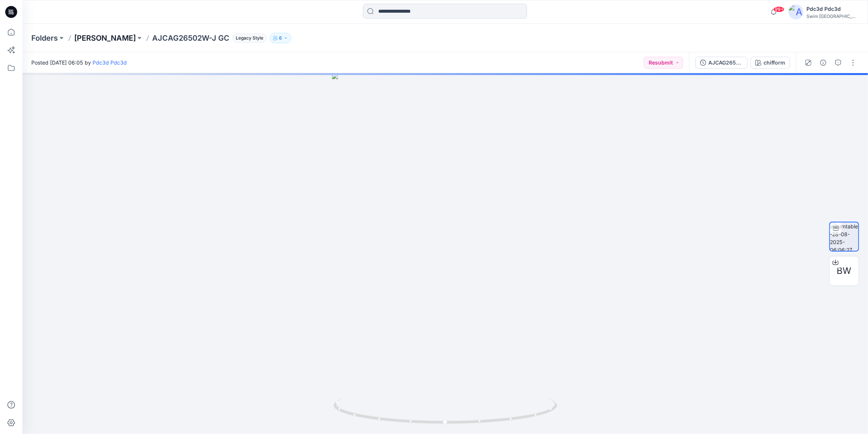 The height and width of the screenshot is (434, 868). What do you see at coordinates (844, 271) in the screenshot?
I see `span: BW` at bounding box center [844, 271].